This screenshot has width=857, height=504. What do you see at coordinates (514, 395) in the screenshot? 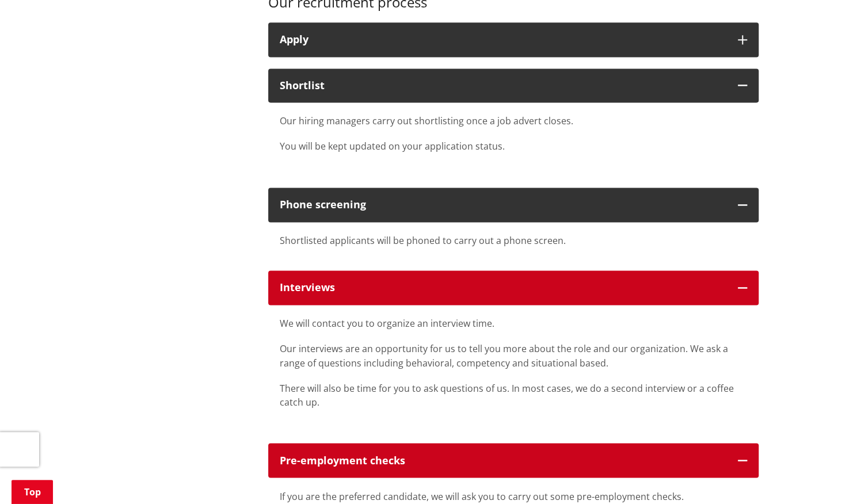
I see `p: There will also be time for you to ask questions of us. In most cases, we do a second interview o...` at bounding box center [514, 395].